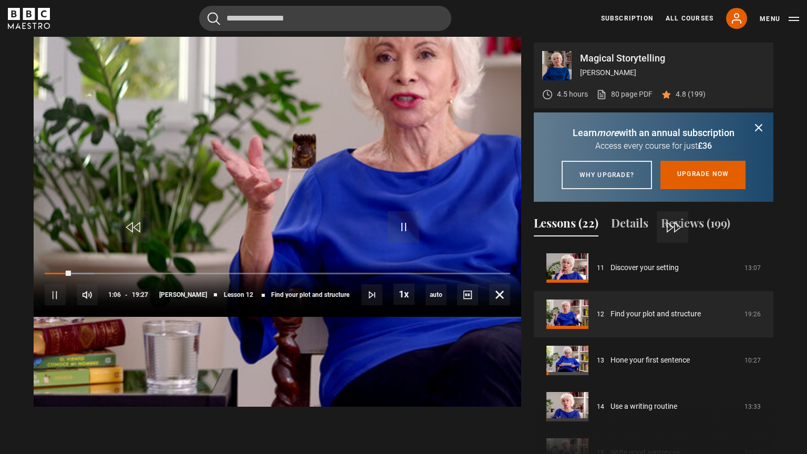  Describe the element at coordinates (310, 295) in the screenshot. I see `span: Find your plot and structure` at that location.